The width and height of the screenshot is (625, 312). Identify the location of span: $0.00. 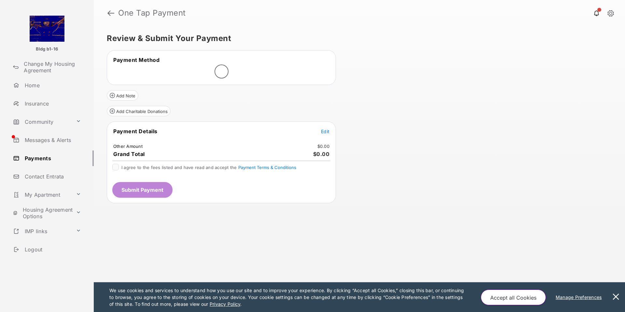
(321, 154).